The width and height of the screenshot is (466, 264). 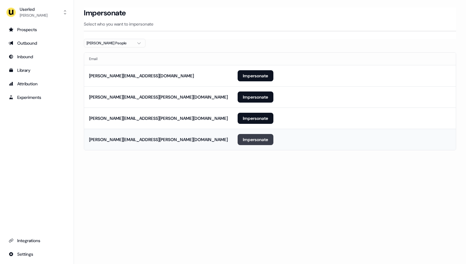 What do you see at coordinates (37, 43) in the screenshot?
I see `a: Go to outbound experience` at bounding box center [37, 43].